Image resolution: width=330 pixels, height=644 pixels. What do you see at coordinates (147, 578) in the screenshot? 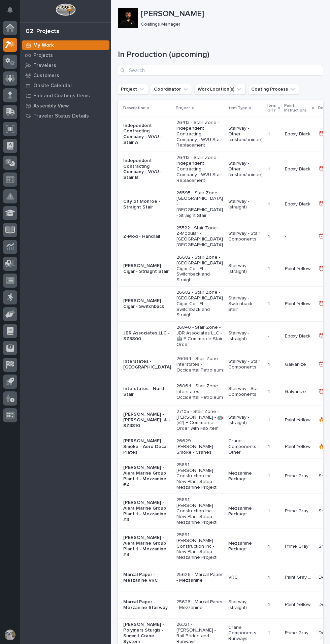
I see `p: Marcal Paper - Mezzanine VRC` at bounding box center [147, 578].